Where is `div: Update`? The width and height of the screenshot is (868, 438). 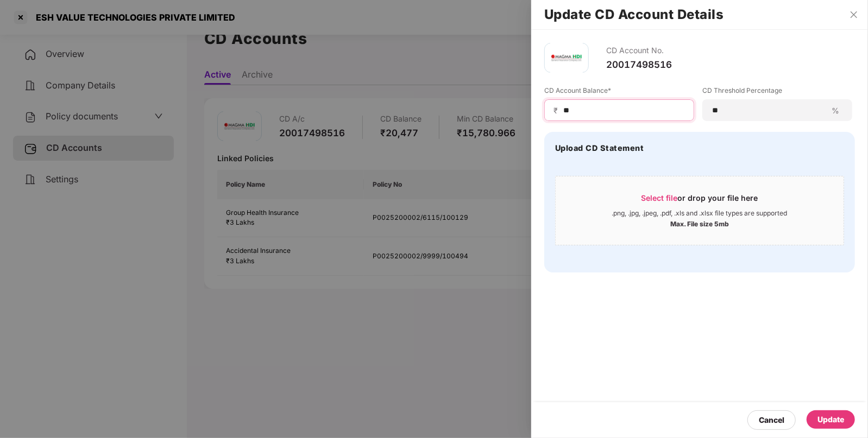
div: Update is located at coordinates (831, 420).